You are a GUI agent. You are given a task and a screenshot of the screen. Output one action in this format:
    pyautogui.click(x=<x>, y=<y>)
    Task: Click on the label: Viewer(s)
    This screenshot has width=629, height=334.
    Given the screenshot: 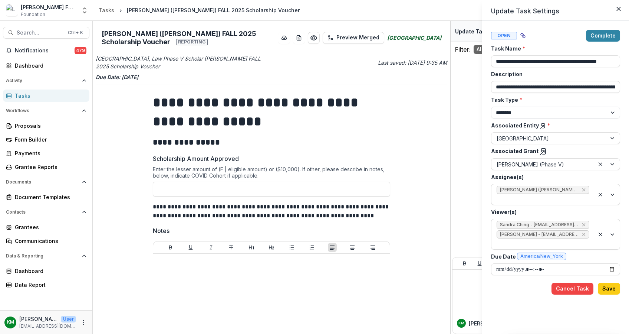 What is the action you would take?
    pyautogui.click(x=554, y=212)
    